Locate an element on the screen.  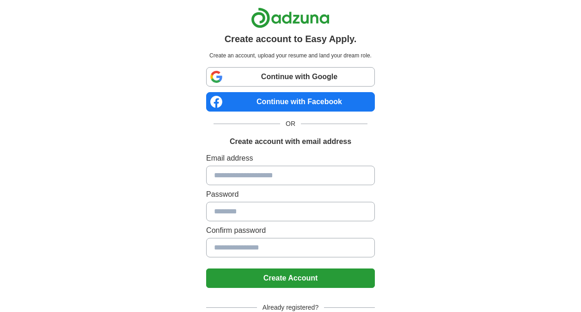
img: Adzuna logo is located at coordinates (290, 18).